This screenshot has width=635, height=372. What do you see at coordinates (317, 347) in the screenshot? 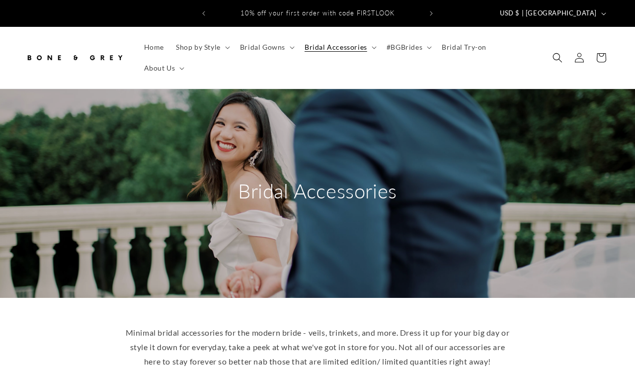
I see `p: Minimal bridal accessories for the modern bride - veils, trinkets, and more. Dress it up for your...` at bounding box center [317, 347].